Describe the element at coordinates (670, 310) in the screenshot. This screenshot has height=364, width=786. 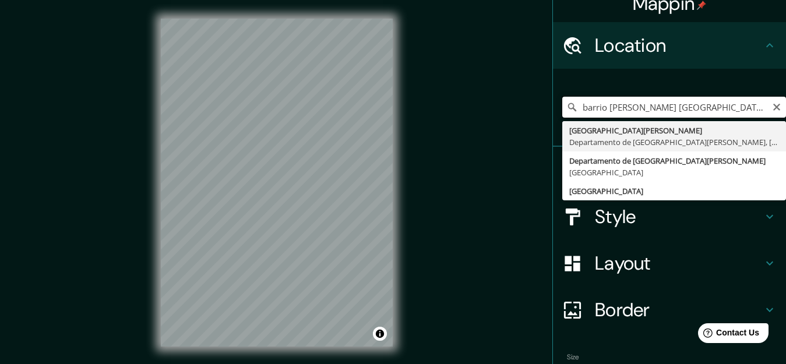
I see `div: Border` at that location.